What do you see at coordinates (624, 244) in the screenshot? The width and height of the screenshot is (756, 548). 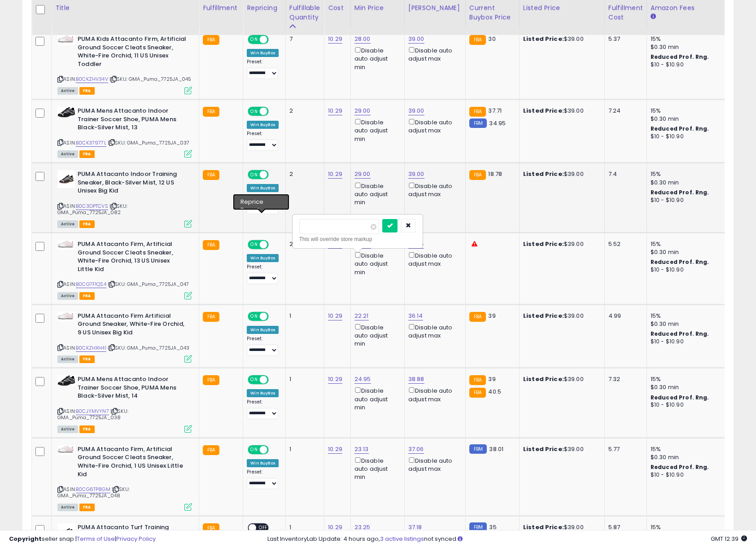 I see `div: 5.52` at bounding box center [624, 244].